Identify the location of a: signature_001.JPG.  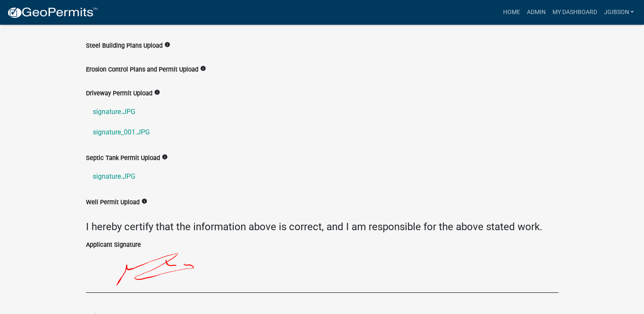
(322, 132).